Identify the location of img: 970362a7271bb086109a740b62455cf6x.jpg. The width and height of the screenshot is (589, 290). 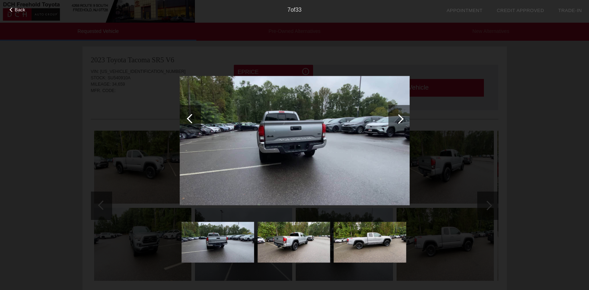
(293, 242).